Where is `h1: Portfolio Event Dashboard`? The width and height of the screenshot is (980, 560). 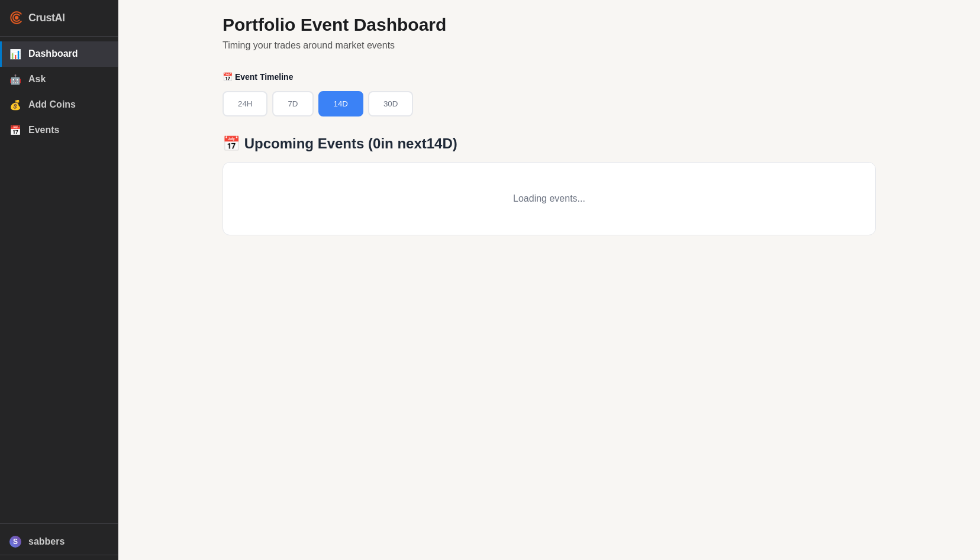
h1: Portfolio Event Dashboard is located at coordinates (549, 25).